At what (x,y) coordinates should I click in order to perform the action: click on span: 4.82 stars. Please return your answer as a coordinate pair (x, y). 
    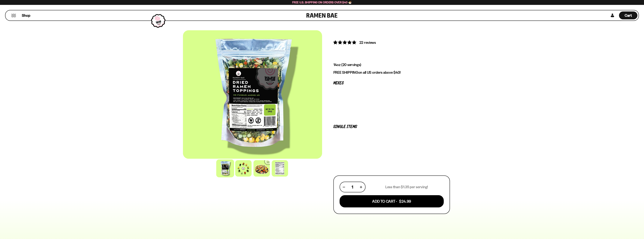
    Looking at the image, I should click on (345, 42).